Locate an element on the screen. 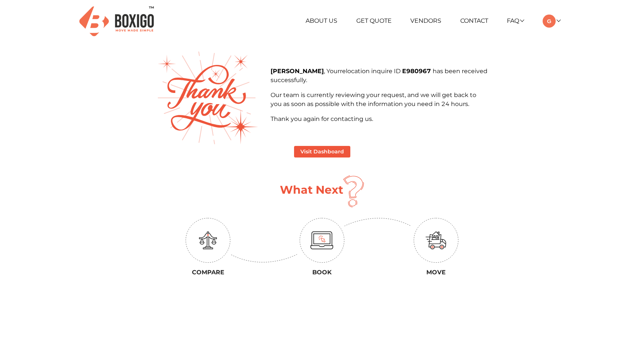 This screenshot has width=644, height=337. a: Vendors is located at coordinates (426, 20).